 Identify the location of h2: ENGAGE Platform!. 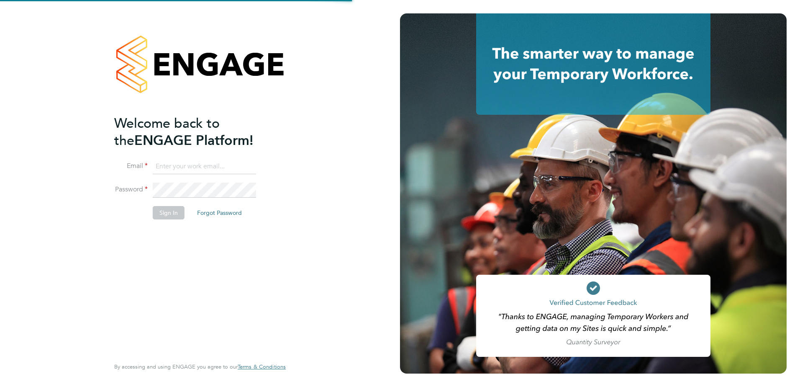
(196, 132).